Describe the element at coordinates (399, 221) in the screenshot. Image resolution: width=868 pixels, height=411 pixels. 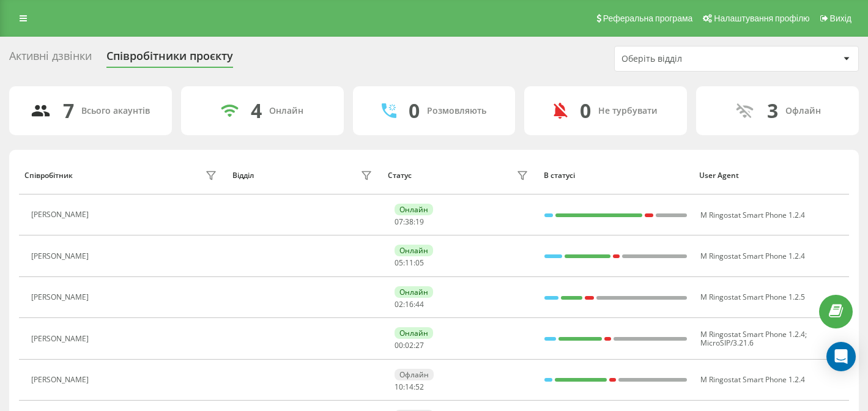
I see `span: 07` at that location.